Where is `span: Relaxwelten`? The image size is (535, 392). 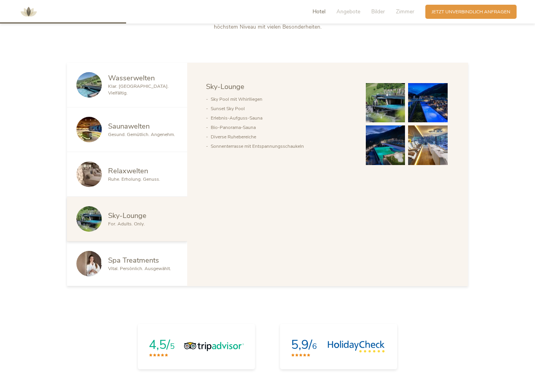
span: Relaxwelten is located at coordinates (128, 170).